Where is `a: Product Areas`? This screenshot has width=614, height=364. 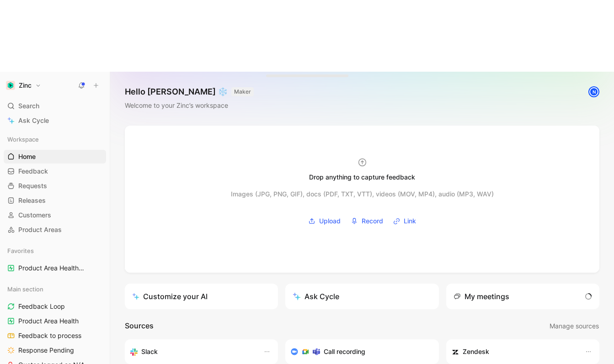 a: Product Areas is located at coordinates (54, 229).